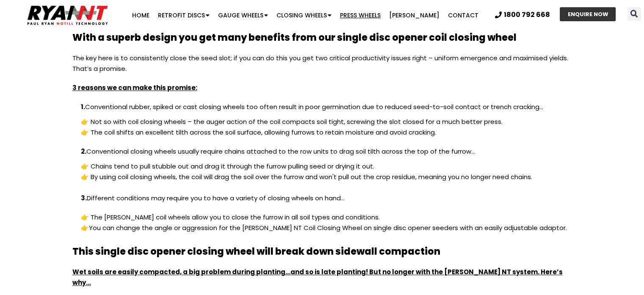 This screenshot has height=295, width=644. I want to click on p: Different conditions may require you to have a variety of closing wheels on hand…, so click(323, 202).